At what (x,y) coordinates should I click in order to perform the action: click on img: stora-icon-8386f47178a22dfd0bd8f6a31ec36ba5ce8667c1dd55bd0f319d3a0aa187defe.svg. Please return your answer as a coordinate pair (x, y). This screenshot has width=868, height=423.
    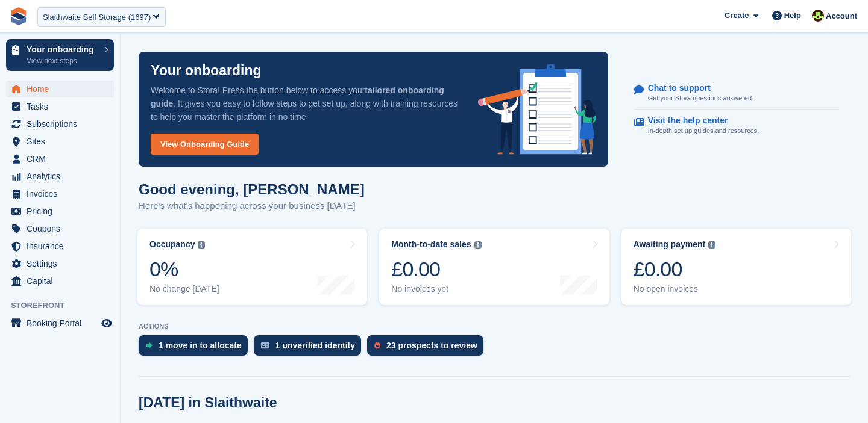
    Looking at the image, I should click on (19, 16).